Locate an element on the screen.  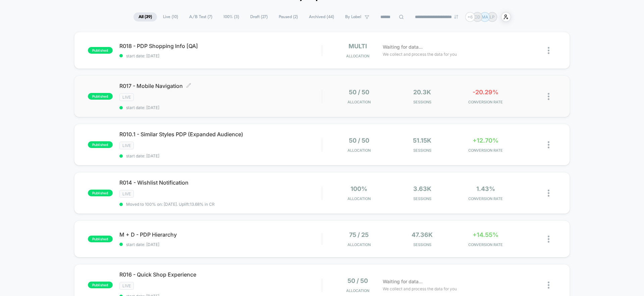
span: multi is located at coordinates (358, 46).